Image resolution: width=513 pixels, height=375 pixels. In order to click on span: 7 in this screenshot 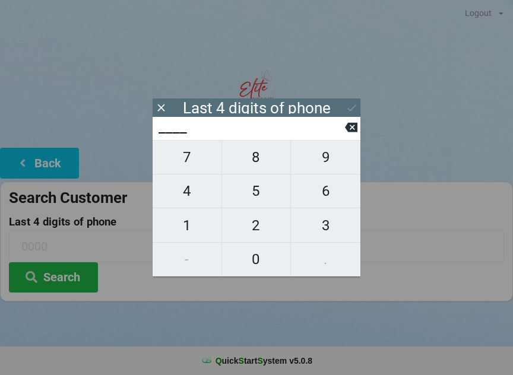, I will do `click(187, 157)`.